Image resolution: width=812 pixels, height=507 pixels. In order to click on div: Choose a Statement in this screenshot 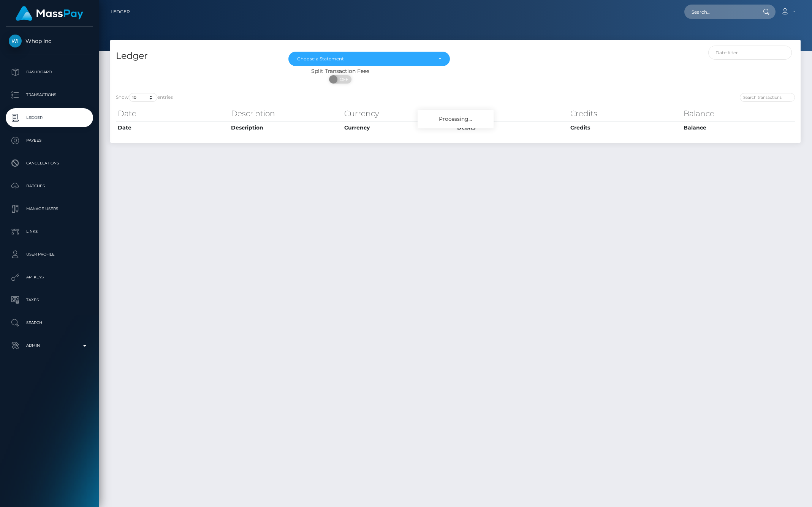, I will do `click(365, 59)`.